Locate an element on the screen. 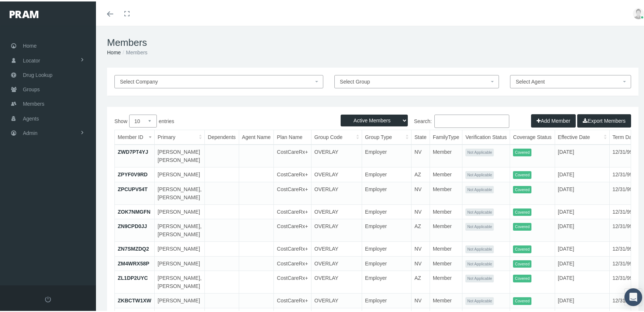 The height and width of the screenshot is (312, 644). a: ZL1DP2UYC is located at coordinates (133, 276).